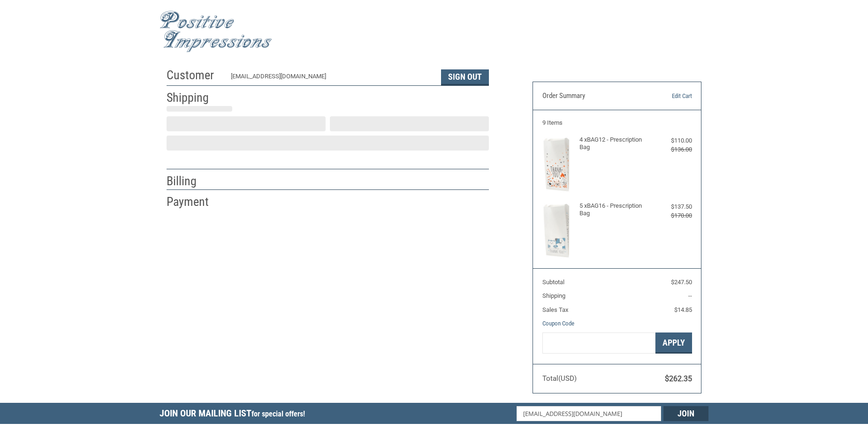 The width and height of the screenshot is (868, 438). Describe the element at coordinates (679, 379) in the screenshot. I see `span: $262.35` at that location.